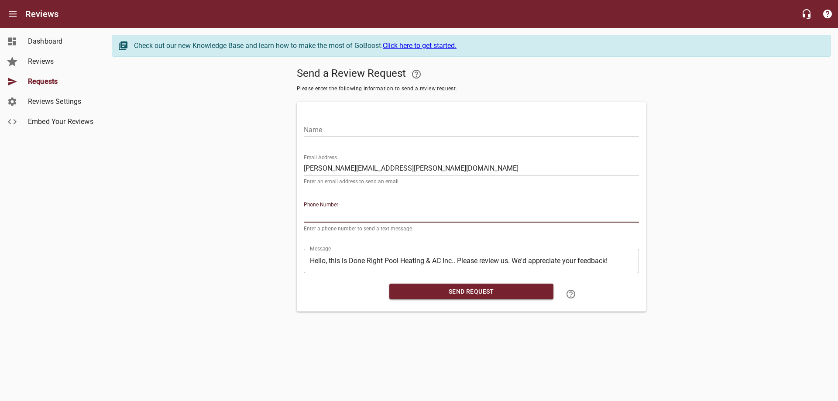  What do you see at coordinates (61, 62) in the screenshot?
I see `span: Reviews` at bounding box center [61, 62].